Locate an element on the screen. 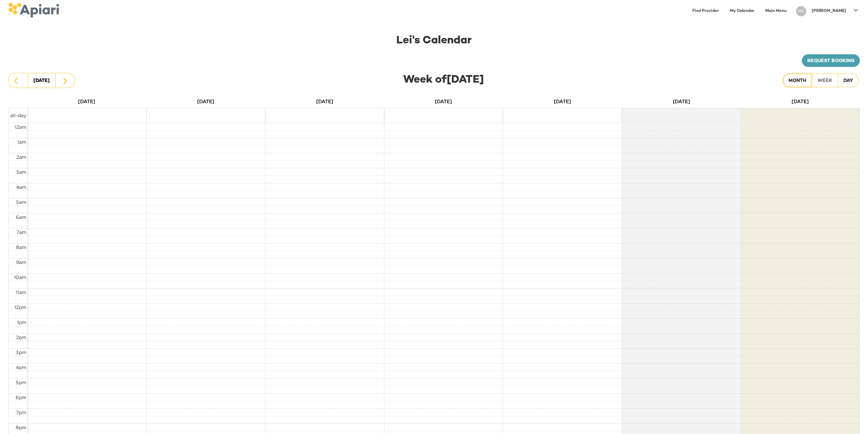  span: 3am is located at coordinates (21, 172).